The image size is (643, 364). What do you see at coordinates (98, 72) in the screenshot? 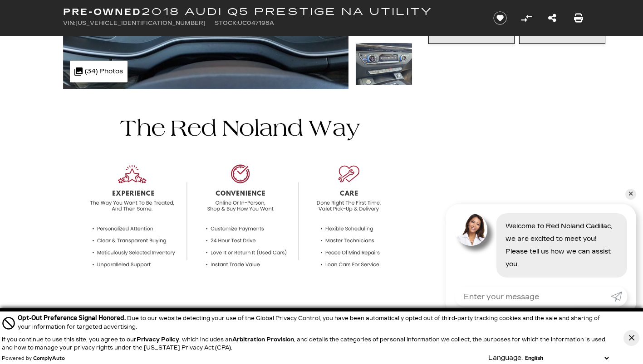
I see `div: (34) Photos` at bounding box center [98, 72].